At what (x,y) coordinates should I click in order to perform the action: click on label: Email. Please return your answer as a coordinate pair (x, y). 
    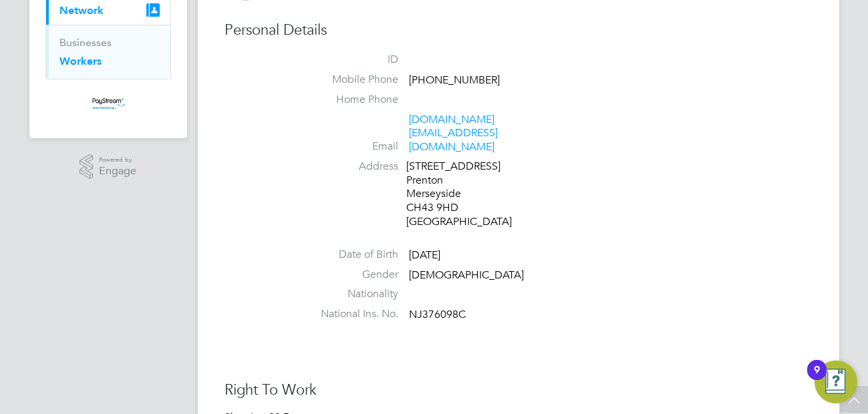
    Looking at the image, I should click on (352, 146).